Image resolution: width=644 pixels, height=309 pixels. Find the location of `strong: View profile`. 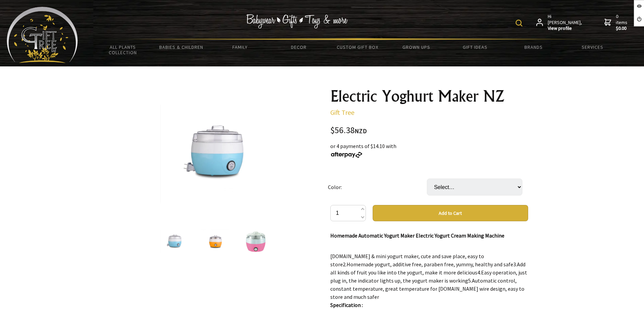

strong: View profile is located at coordinates (565, 28).